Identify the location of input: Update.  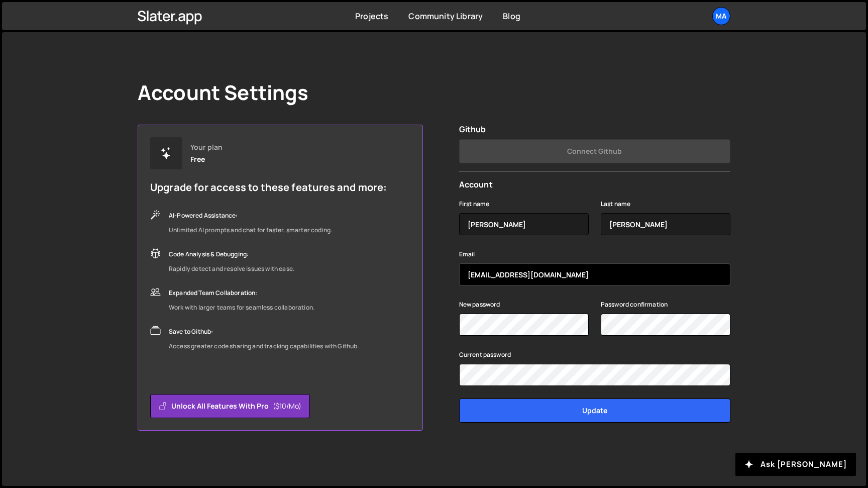
(595, 410).